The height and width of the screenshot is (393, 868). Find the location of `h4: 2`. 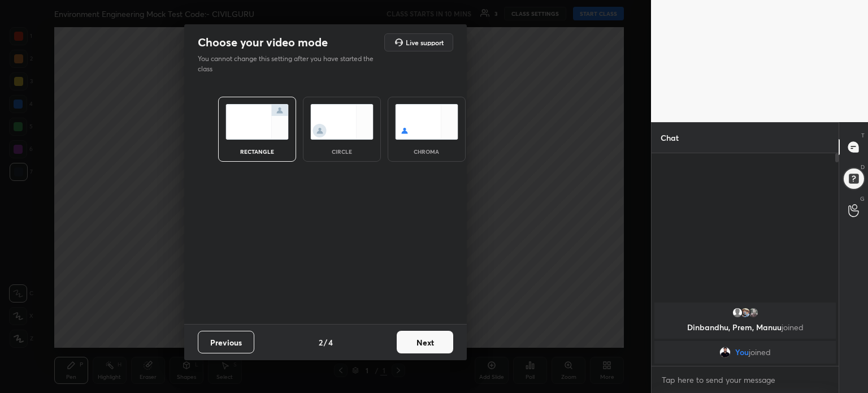

h4: 2 is located at coordinates (321, 342).